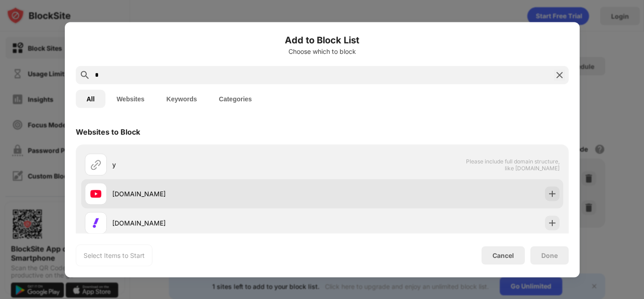 The height and width of the screenshot is (299, 644). What do you see at coordinates (96, 164) in the screenshot?
I see `img: url.svg` at bounding box center [96, 164].